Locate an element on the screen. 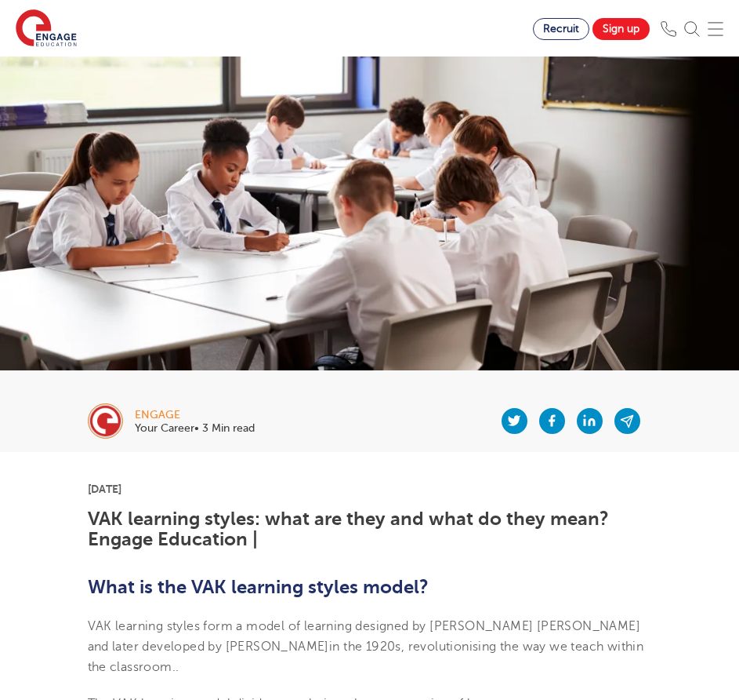 The image size is (739, 700). span: in the 1920s, revolutionising the way we teach within the classroom. is located at coordinates (366, 657).